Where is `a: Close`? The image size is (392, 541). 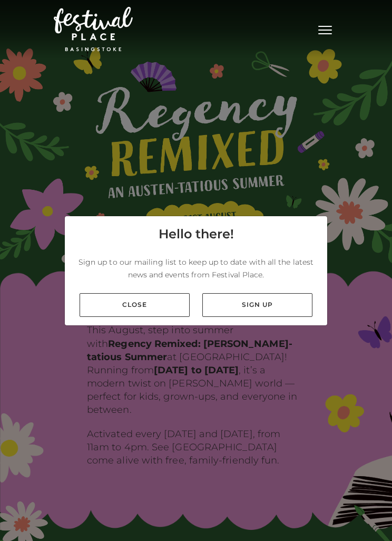
a: Close is located at coordinates (134, 305).